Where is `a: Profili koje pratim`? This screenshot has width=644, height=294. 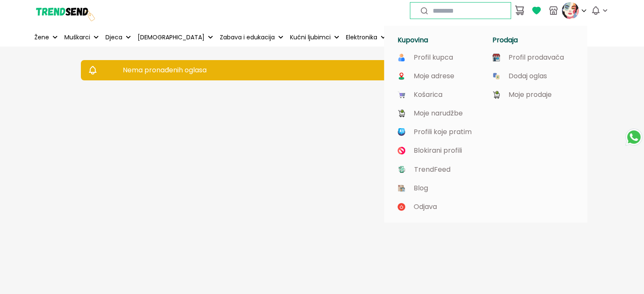 a: Profili koje pratim is located at coordinates (438, 132).